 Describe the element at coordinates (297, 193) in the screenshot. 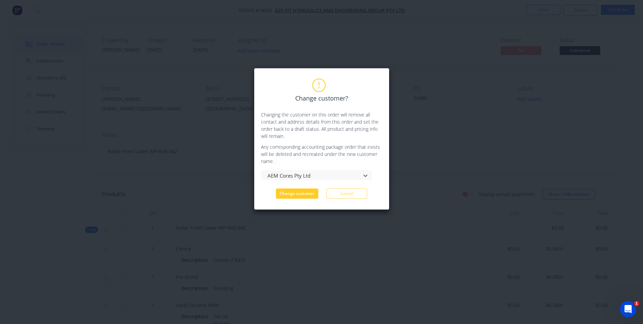

I see `button: Change customer` at that location.